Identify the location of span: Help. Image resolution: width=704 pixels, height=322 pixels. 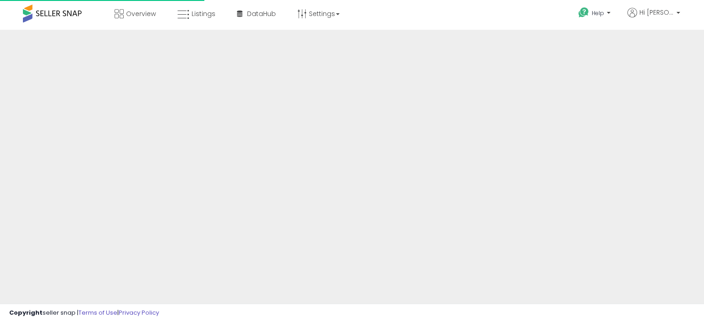
(598, 13).